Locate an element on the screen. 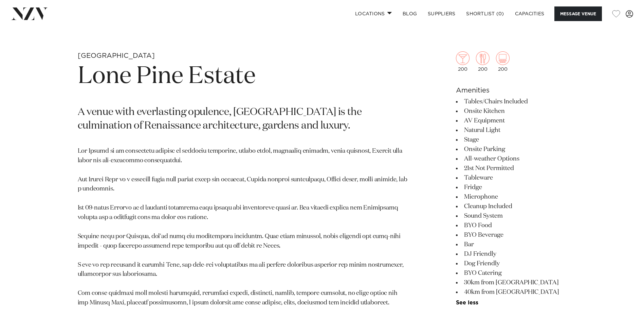  li: Bar is located at coordinates (511, 244).